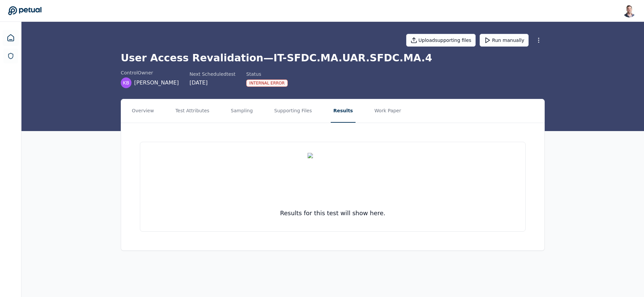 The width and height of the screenshot is (644, 297). What do you see at coordinates (343, 111) in the screenshot?
I see `button: Results` at bounding box center [343, 111].